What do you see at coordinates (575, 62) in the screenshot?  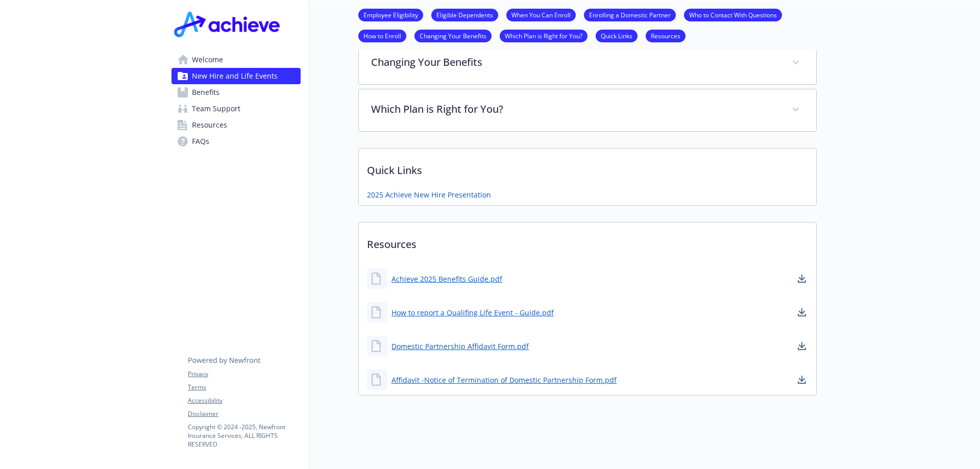 I see `p: Changing Your Benefits` at bounding box center [575, 62].